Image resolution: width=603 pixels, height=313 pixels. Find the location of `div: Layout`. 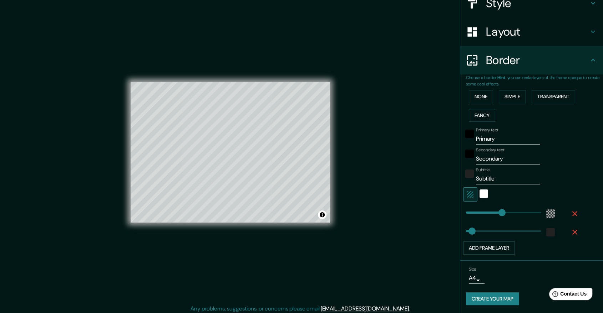

div: Layout is located at coordinates (531, 32).